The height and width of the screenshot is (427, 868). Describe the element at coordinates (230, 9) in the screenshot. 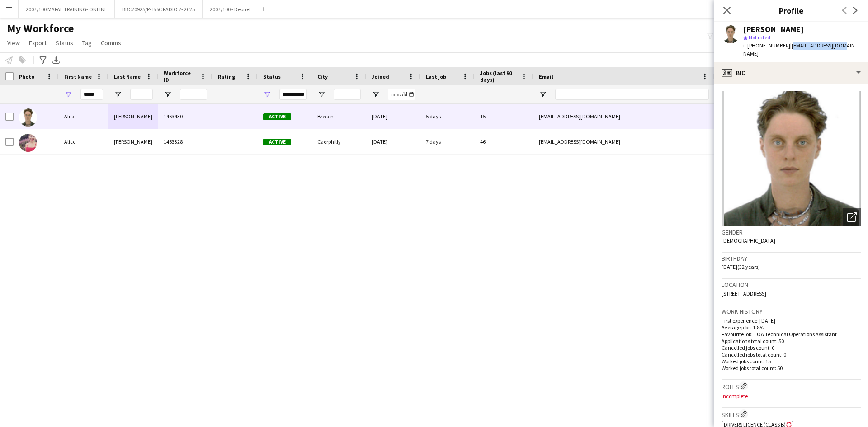

I see `button: 2007/100 - Debrief` at that location.